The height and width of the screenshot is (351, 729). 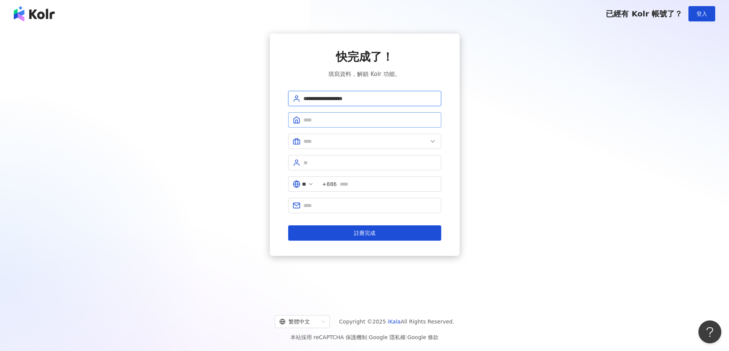 What do you see at coordinates (387, 338) in the screenshot?
I see `a: Google 隱私權` at bounding box center [387, 338].